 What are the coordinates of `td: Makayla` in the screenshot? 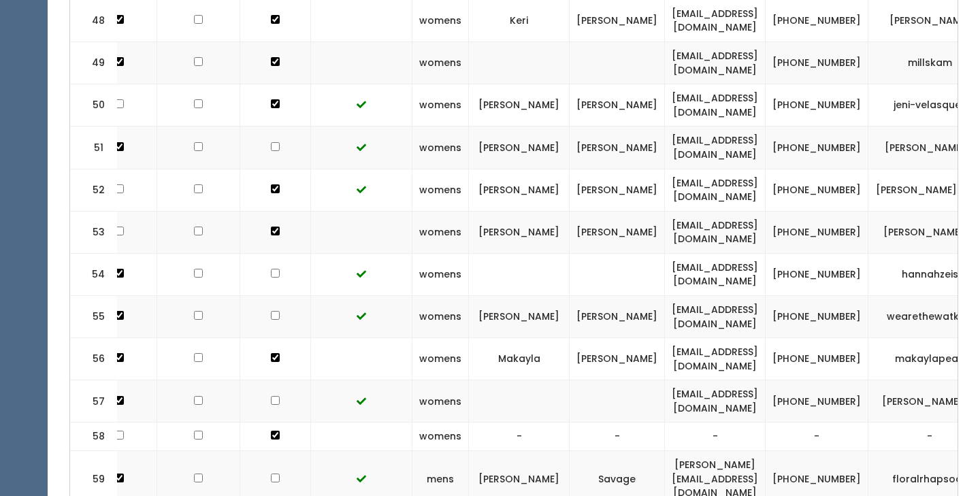 It's located at (519, 360).